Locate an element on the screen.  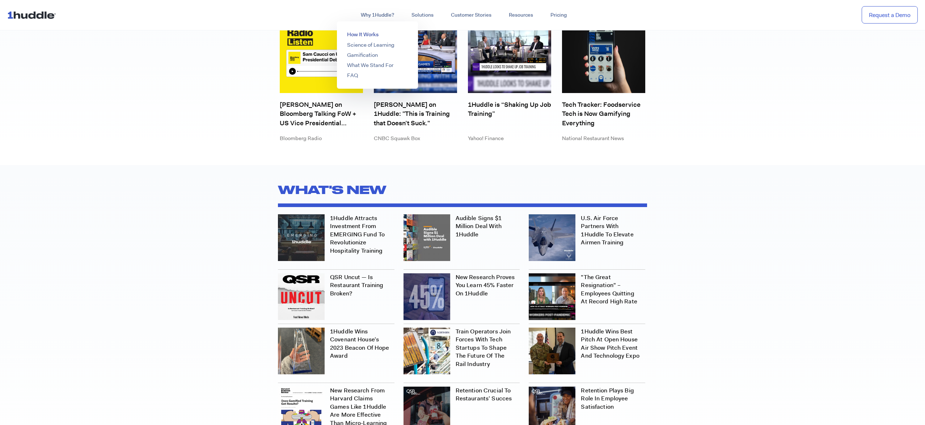
a: FAQ is located at coordinates (353, 75).